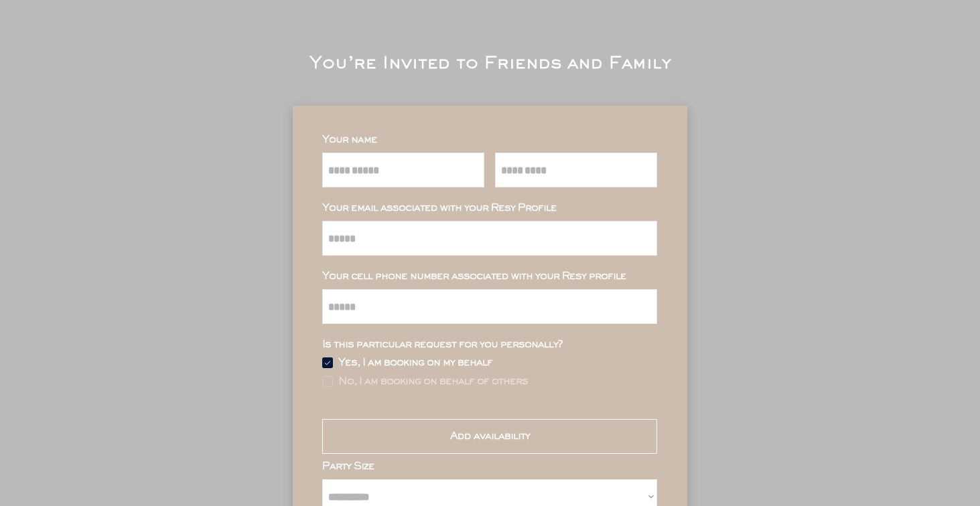 Image resolution: width=980 pixels, height=506 pixels. I want to click on div: Add availability, so click(490, 437).